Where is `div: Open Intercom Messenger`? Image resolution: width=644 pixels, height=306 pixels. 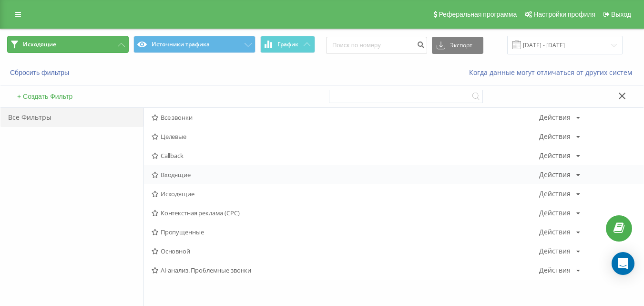 div: Open Intercom Messenger is located at coordinates (623, 264).